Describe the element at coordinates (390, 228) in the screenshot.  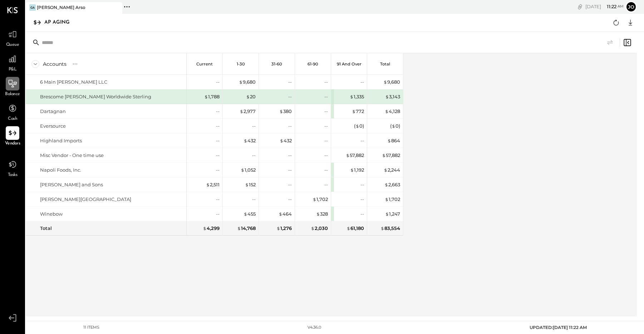
I see `div: 83,554` at that location.